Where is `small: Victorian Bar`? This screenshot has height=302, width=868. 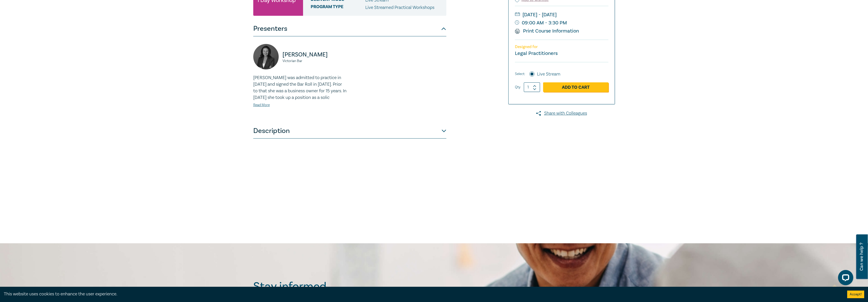
small: Victorian Bar is located at coordinates (315, 61).